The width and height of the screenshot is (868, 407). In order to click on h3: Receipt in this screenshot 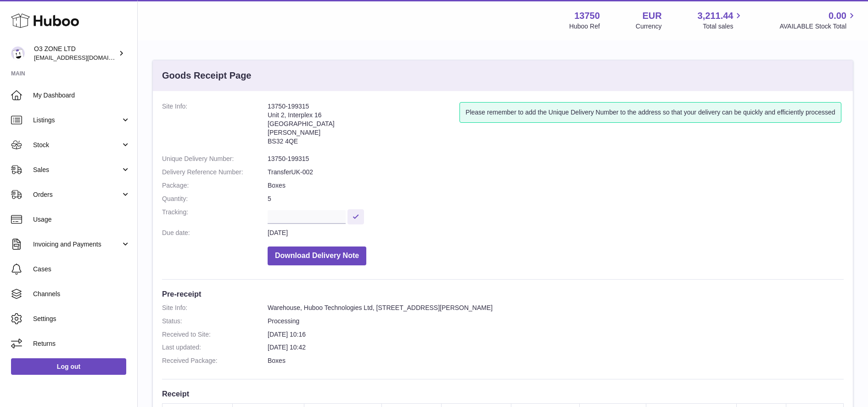, I will do `click(503, 393)`.